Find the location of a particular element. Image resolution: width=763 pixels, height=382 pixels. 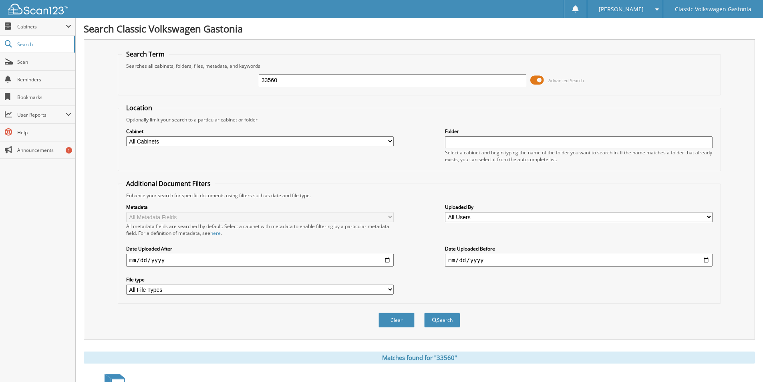

legend: Additional Document Filters is located at coordinates (168, 183).